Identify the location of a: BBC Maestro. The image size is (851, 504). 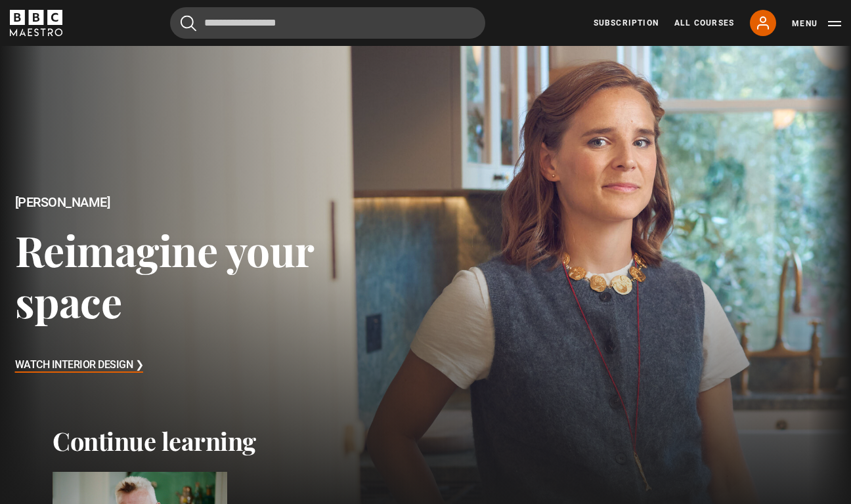
(37, 23).